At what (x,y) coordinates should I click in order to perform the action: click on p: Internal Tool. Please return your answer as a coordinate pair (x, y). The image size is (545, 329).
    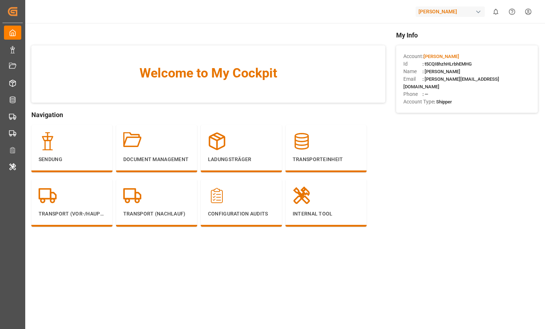
    Looking at the image, I should click on (326, 214).